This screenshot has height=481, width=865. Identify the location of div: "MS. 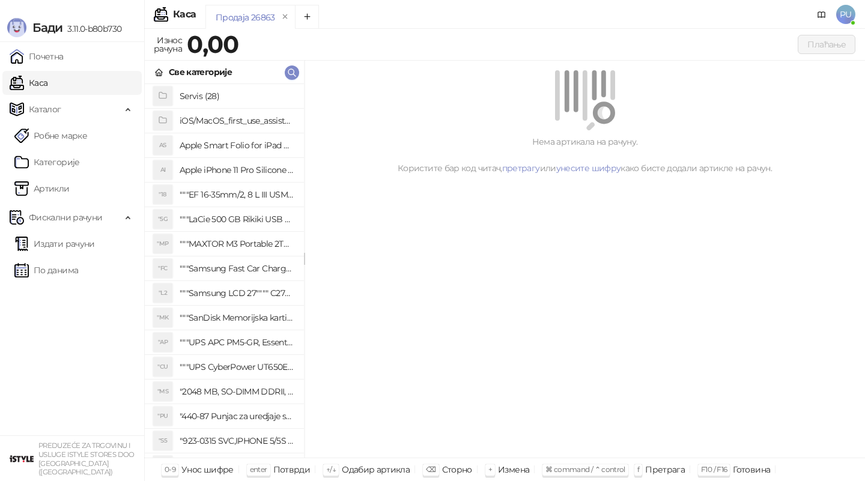
(163, 392).